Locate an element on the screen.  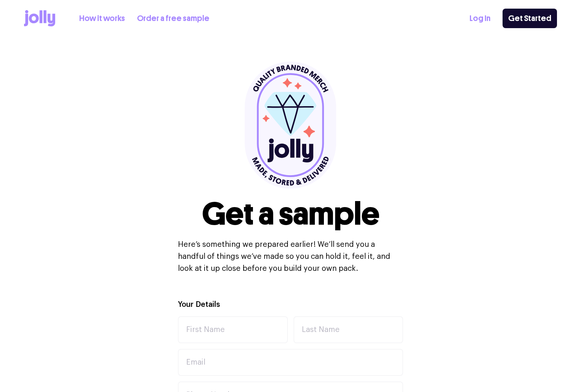
label: Your Details is located at coordinates (199, 305).